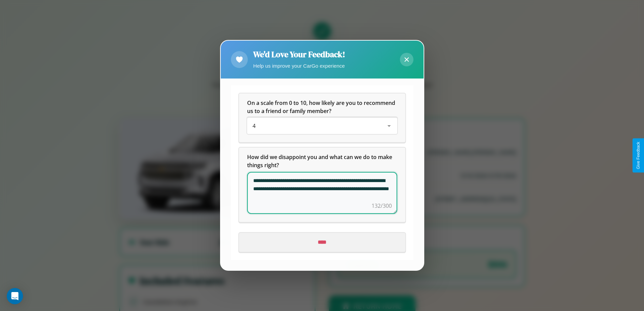 The image size is (644, 311). Describe the element at coordinates (320, 162) in the screenshot. I see `span: How did we disappoint you and what can we do to make things right?` at that location.